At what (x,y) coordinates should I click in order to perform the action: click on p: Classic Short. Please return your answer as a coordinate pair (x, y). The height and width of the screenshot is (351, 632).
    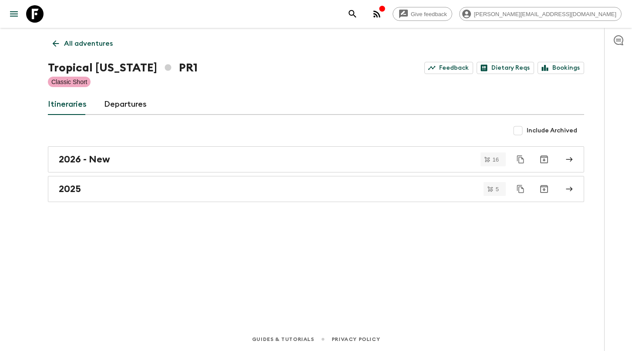
    Looking at the image, I should click on (69, 82).